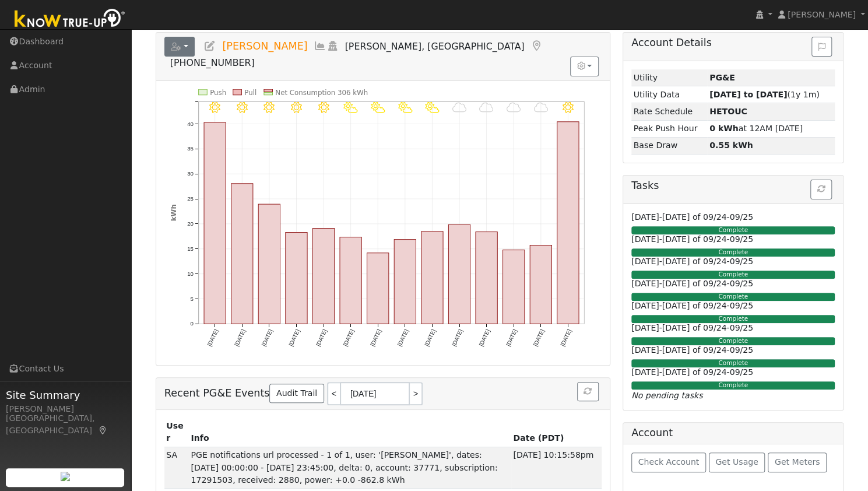  I want to click on h5: Account, so click(651, 432).